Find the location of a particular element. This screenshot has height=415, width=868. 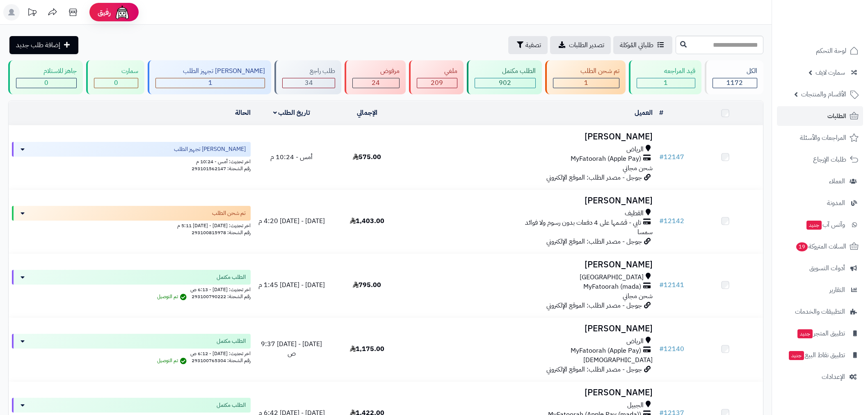

span: 1,175.00 is located at coordinates (367, 349).